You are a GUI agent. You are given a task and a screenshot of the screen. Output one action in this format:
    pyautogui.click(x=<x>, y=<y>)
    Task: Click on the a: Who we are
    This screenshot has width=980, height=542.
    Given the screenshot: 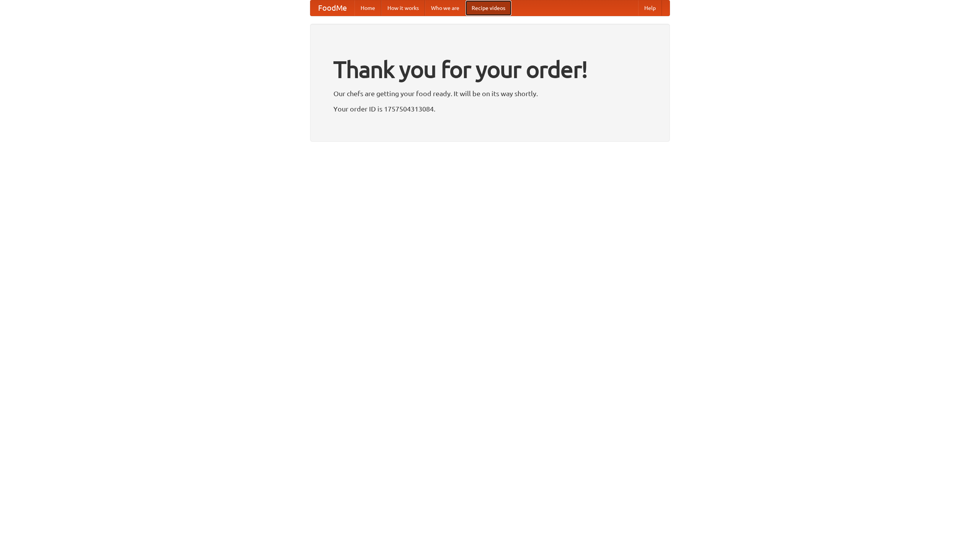 What is the action you would take?
    pyautogui.click(x=445, y=8)
    